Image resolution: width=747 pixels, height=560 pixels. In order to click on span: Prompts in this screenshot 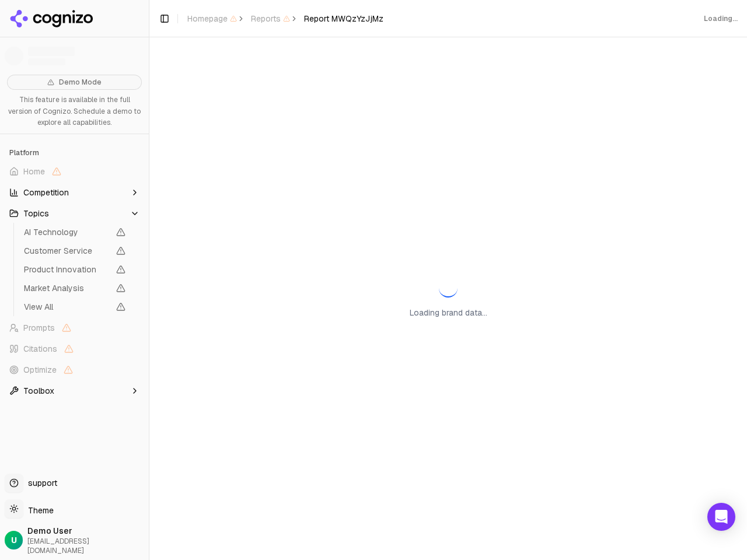, I will do `click(39, 328)`.